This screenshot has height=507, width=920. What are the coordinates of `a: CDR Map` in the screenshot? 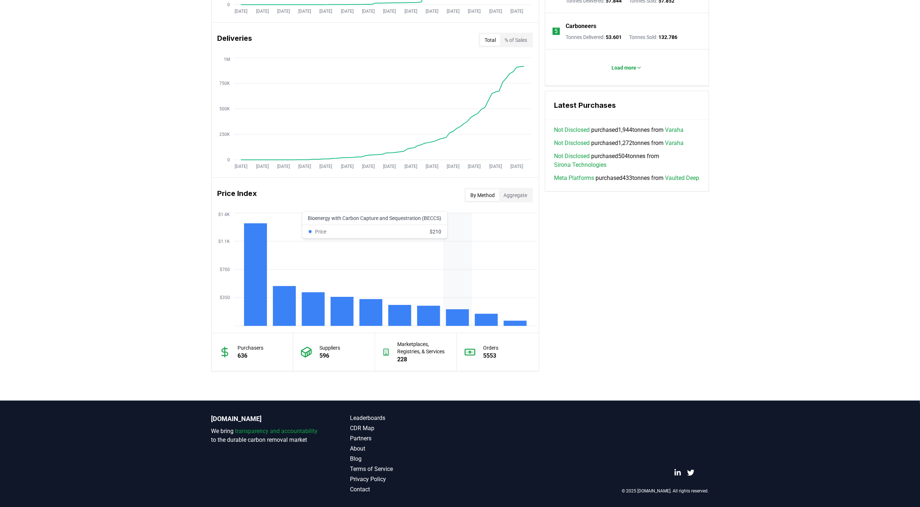 It's located at (405, 428).